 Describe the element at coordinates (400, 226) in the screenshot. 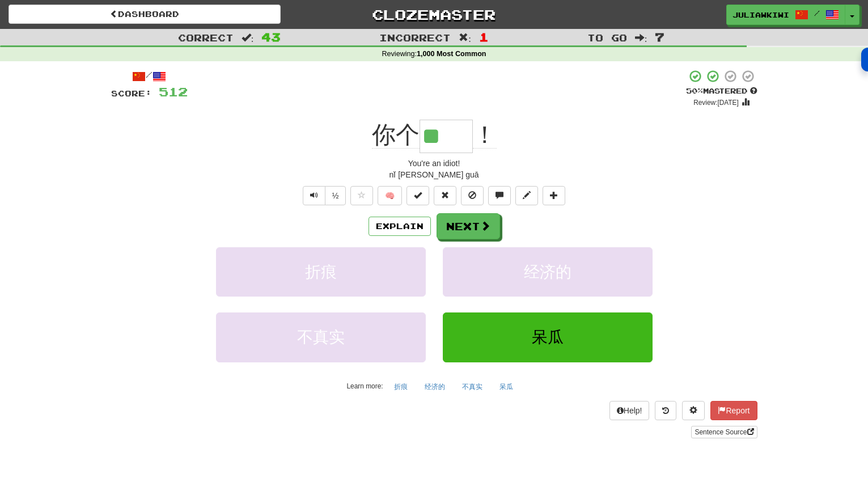

I see `button: Explain` at that location.